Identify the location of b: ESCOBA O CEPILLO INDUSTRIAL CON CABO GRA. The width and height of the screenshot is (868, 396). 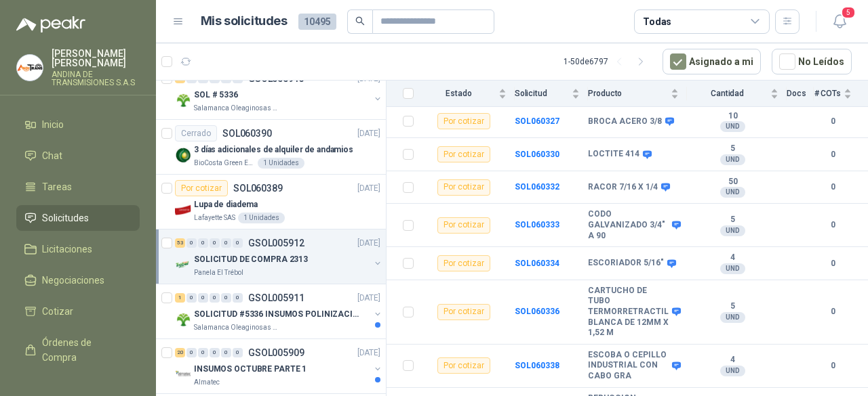
(628, 366).